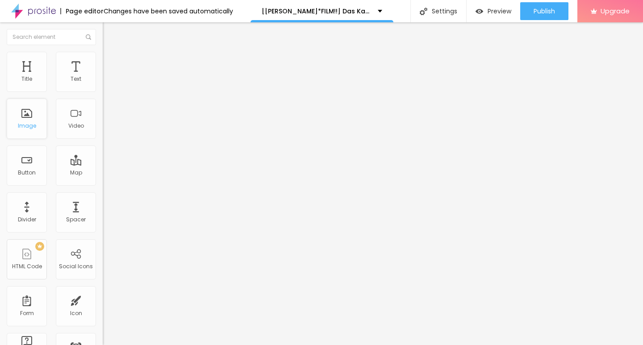 This screenshot has width=643, height=345. What do you see at coordinates (493, 11) in the screenshot?
I see `button: Preview` at bounding box center [493, 11].